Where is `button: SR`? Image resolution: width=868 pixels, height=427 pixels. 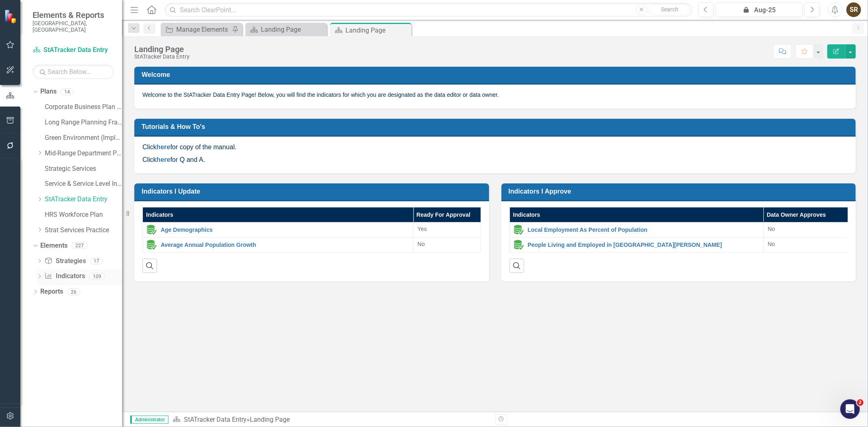
button: SR is located at coordinates (853, 9).